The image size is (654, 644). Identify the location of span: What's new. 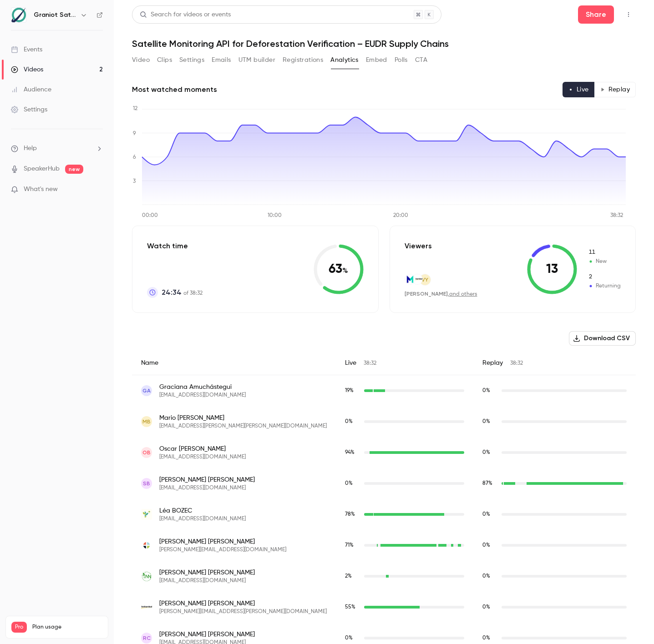
(40, 189).